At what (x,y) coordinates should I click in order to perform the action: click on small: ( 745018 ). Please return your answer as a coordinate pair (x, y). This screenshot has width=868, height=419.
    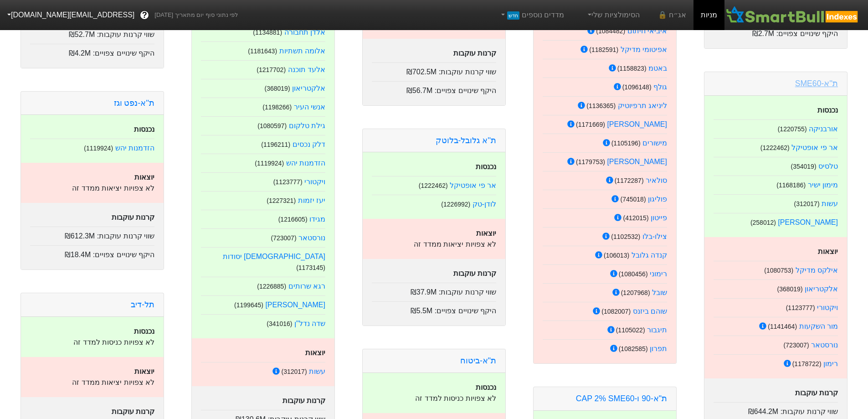
    Looking at the image, I should click on (633, 199).